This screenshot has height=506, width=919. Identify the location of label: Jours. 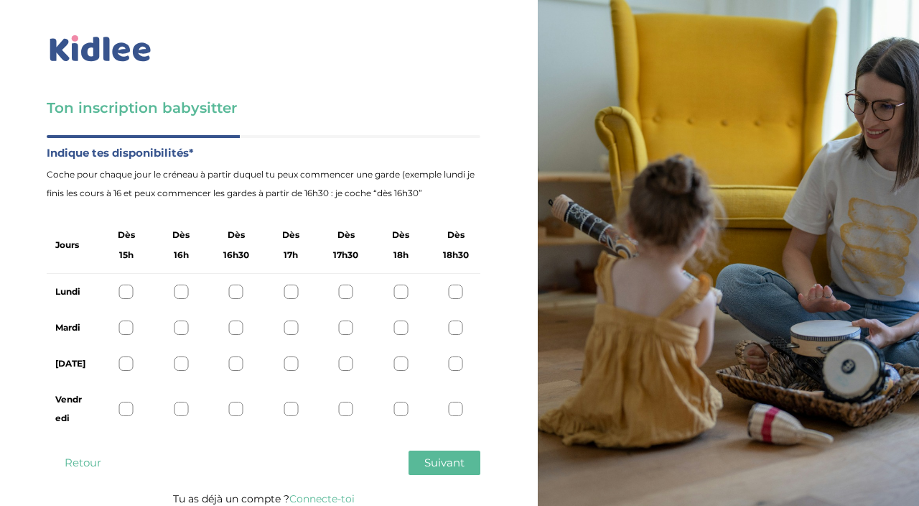
(67, 245).